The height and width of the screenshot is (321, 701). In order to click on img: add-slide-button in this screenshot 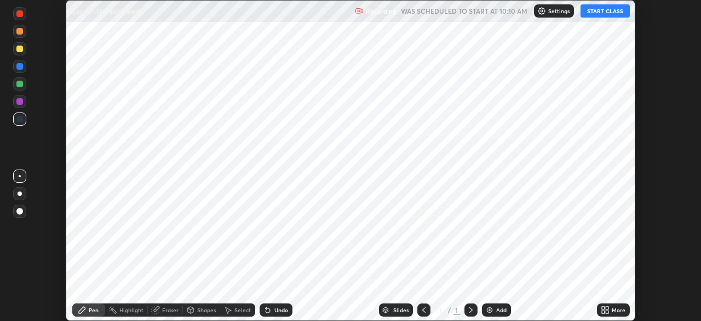, I will do `click(490, 310)`.